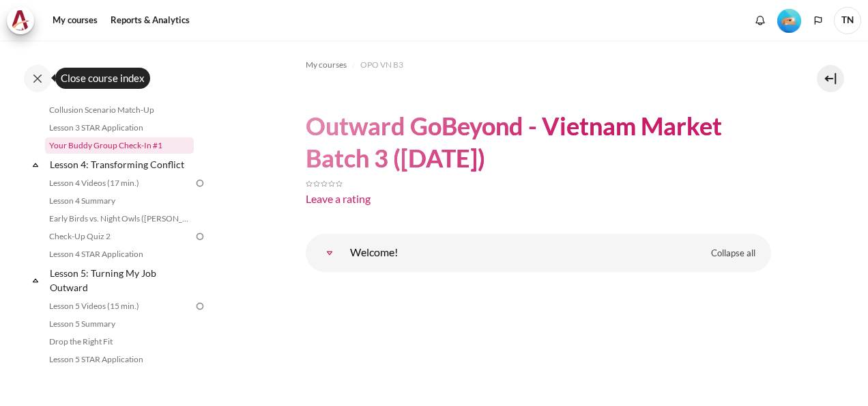 The height and width of the screenshot is (406, 868). I want to click on a: Lesson 5: Turning My Job Outward, so click(121, 280).